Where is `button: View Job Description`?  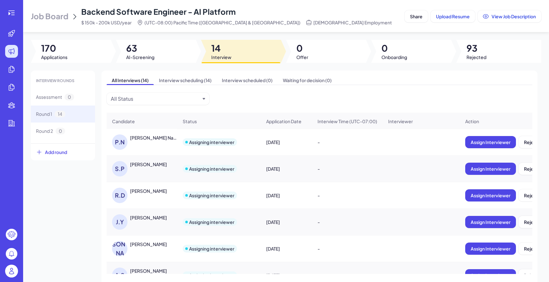 button: View Job Description is located at coordinates (510, 16).